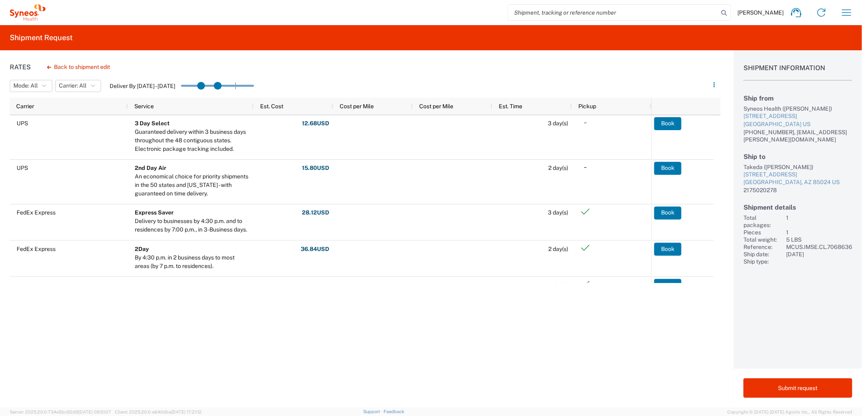 This screenshot has height=416, width=862. What do you see at coordinates (144, 106) in the screenshot?
I see `span: Service` at bounding box center [144, 106].